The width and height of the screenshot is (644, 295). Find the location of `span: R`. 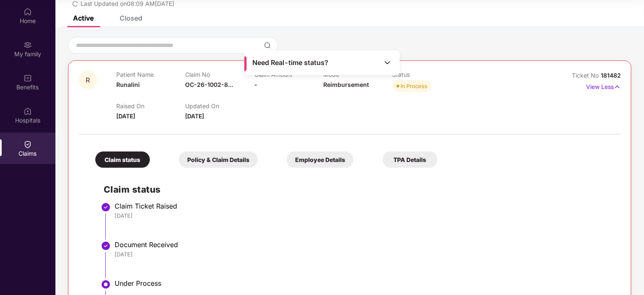

span: R is located at coordinates (88, 80).